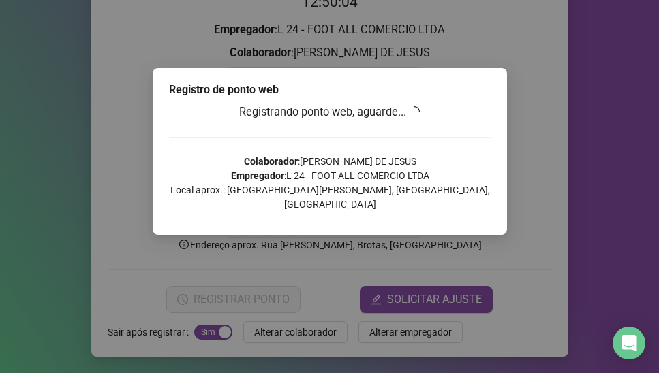 The image size is (659, 373). What do you see at coordinates (414, 112) in the screenshot?
I see `span: loading` at bounding box center [414, 112].